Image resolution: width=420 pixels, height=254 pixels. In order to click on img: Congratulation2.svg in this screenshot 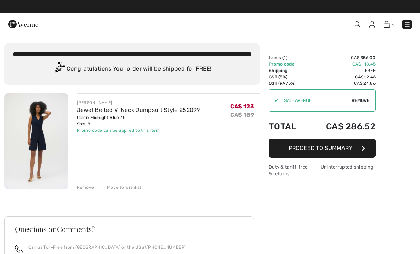, I will do `click(59, 69)`.